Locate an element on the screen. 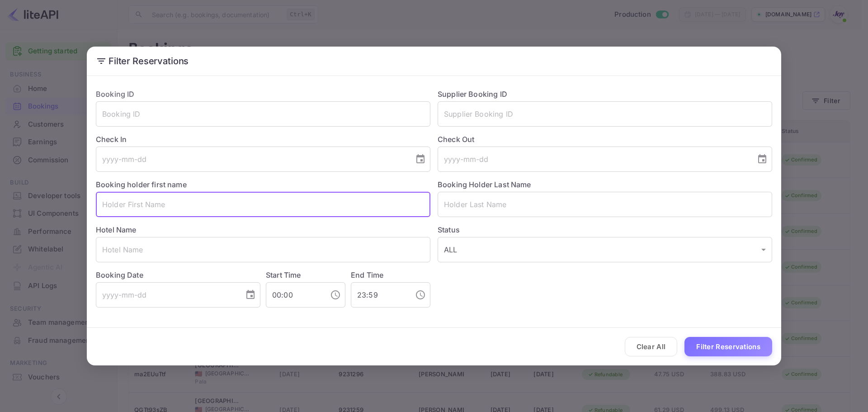 This screenshot has height=412, width=868. label: Status is located at coordinates (605, 230).